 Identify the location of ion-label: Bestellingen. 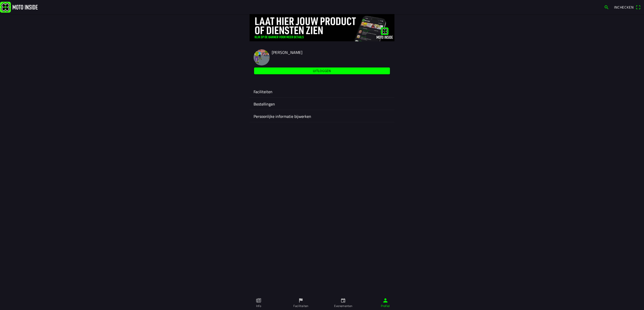
(322, 104).